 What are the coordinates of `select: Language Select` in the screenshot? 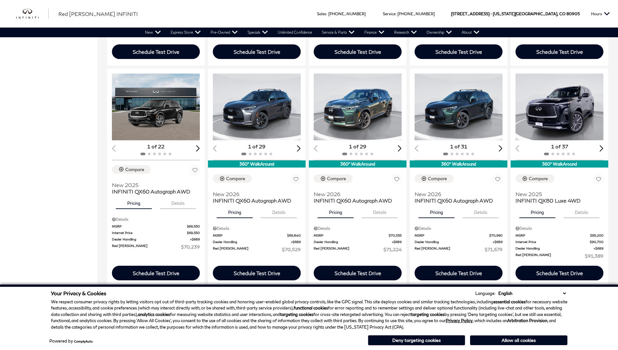 It's located at (532, 294).